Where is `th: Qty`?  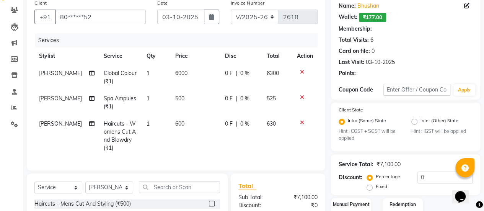
th: Qty is located at coordinates (156, 56).